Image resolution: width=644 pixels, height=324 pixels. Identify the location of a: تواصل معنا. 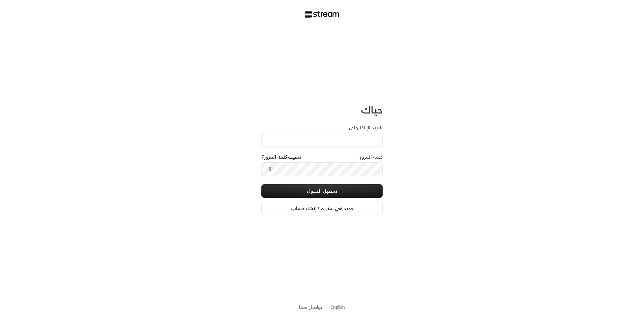
(310, 307).